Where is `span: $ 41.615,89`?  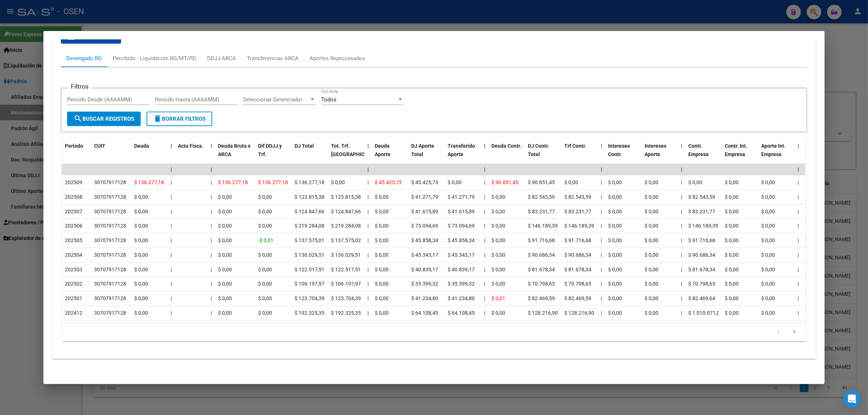 span: $ 41.615,89 is located at coordinates (819, 211).